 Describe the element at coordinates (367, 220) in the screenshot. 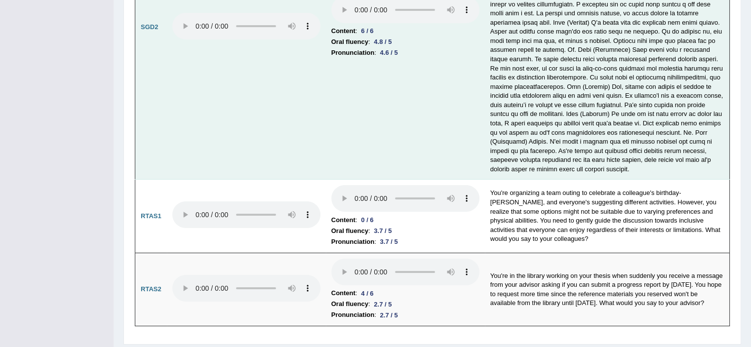

I see `div: 0 / 6` at that location.